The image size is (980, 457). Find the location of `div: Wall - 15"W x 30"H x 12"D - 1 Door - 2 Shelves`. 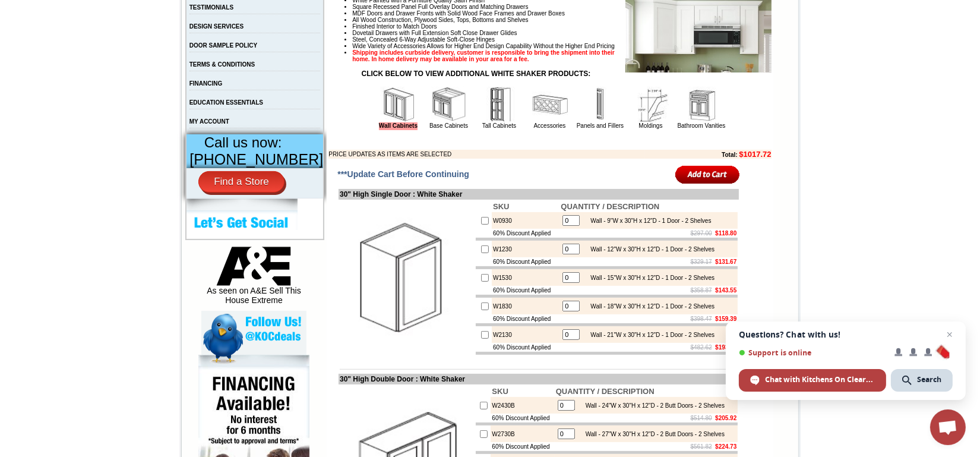

div: Wall - 15"W x 30"H x 12"D - 1 Door - 2 Shelves is located at coordinates (649, 278).